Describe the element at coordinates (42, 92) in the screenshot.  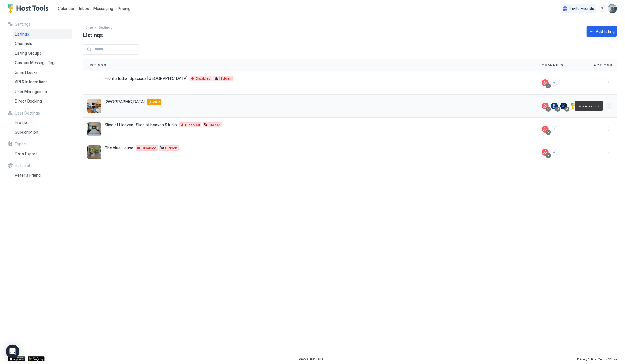
I see `a: User Management` at that location.